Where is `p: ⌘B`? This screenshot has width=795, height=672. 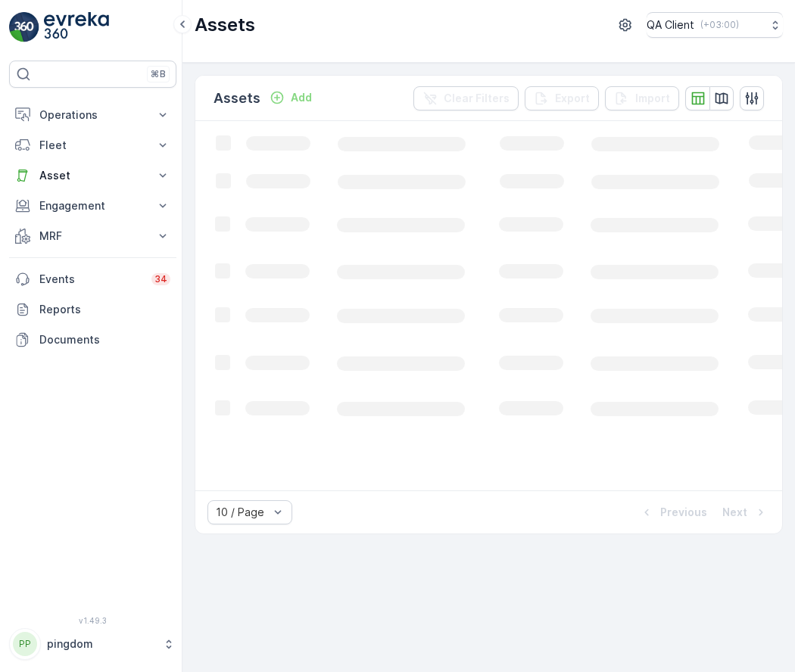 p: ⌘B is located at coordinates (158, 74).